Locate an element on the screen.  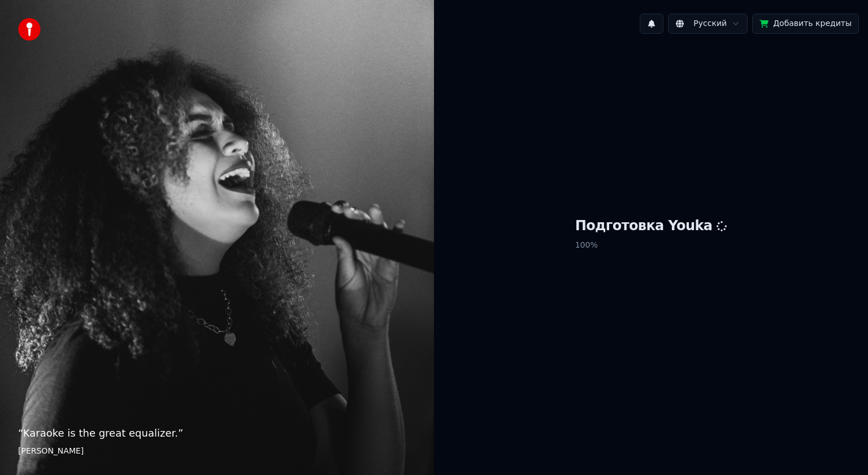
p: 100 % is located at coordinates (651, 246).